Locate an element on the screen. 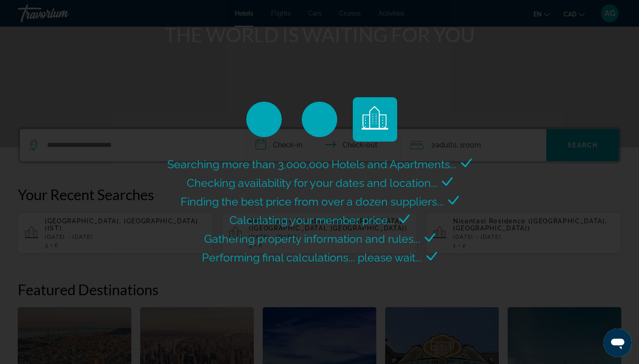 The height and width of the screenshot is (364, 639). span: Searching more than 3,000,000 Hotels and Apartments... is located at coordinates (312, 164).